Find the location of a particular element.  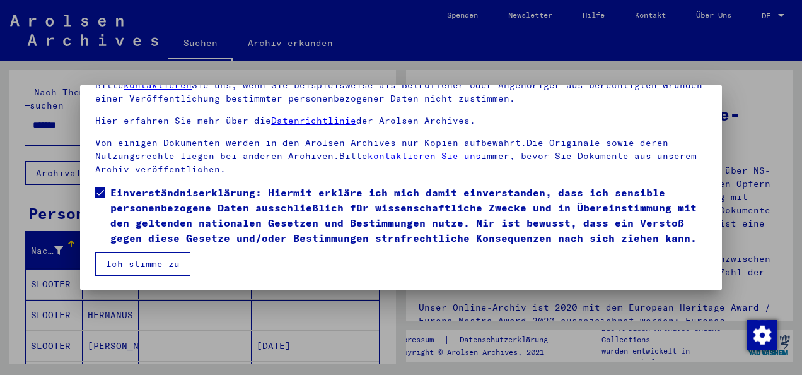

p: Bitte Sie uns, wenn Sie beispielsweise als Betroffener oder Angehöriger aus berechtigten Gründen ... is located at coordinates (401, 92).